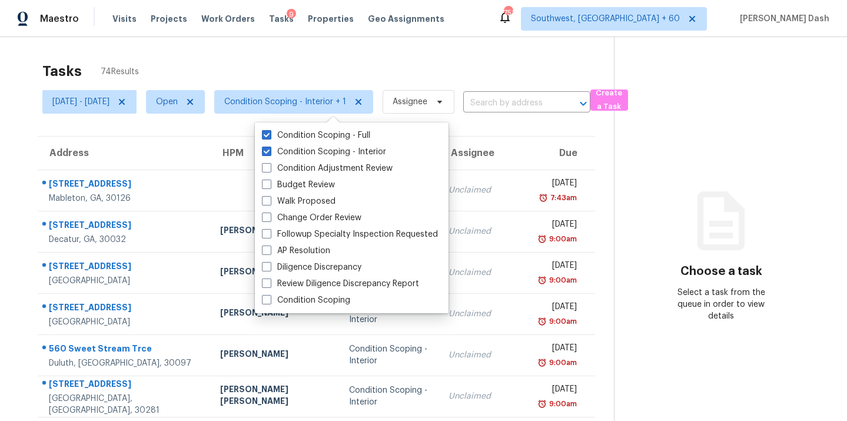  What do you see at coordinates (331, 19) in the screenshot?
I see `span: Properties` at bounding box center [331, 19].